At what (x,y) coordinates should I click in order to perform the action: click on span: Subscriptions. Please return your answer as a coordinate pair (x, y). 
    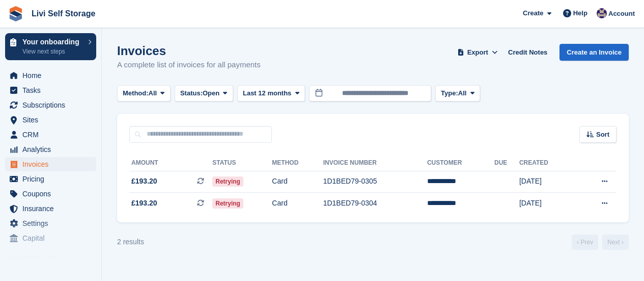
    Looking at the image, I should click on (53, 105).